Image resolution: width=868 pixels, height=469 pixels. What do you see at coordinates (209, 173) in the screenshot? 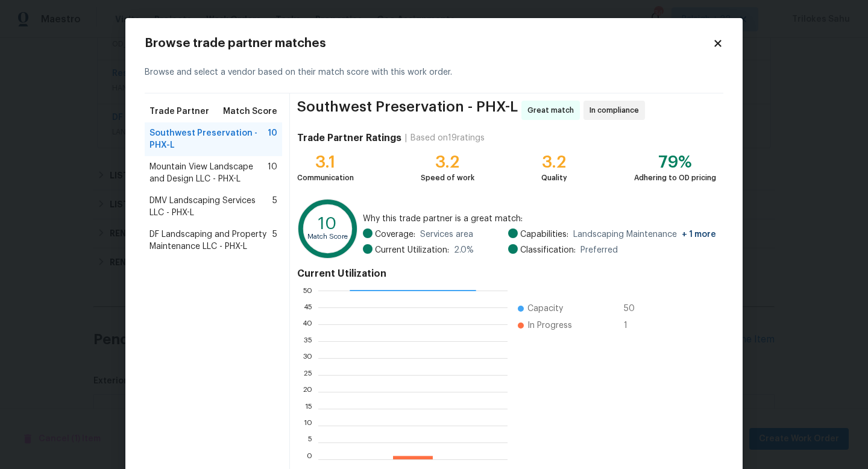
I see `span: Mountain View Landscape and Design LLC - PHX-L` at bounding box center [209, 173].